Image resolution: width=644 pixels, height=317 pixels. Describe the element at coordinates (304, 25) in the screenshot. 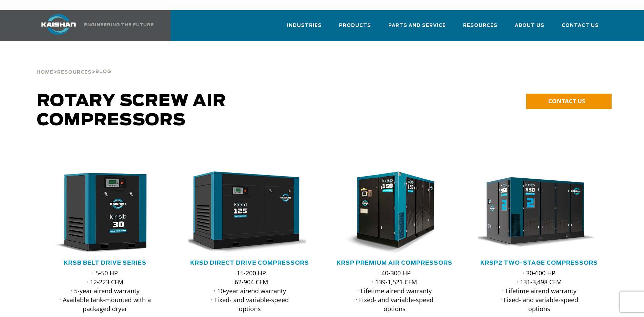

I see `span: Industries` at that location.